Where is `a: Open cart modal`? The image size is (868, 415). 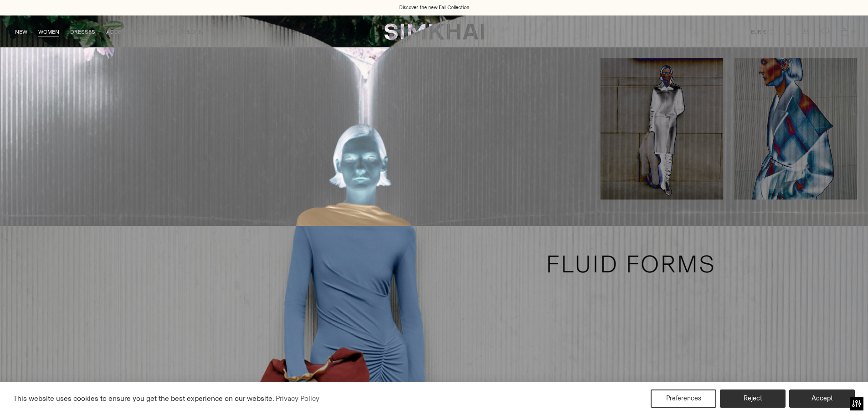
a: Open cart modal is located at coordinates (844, 32).